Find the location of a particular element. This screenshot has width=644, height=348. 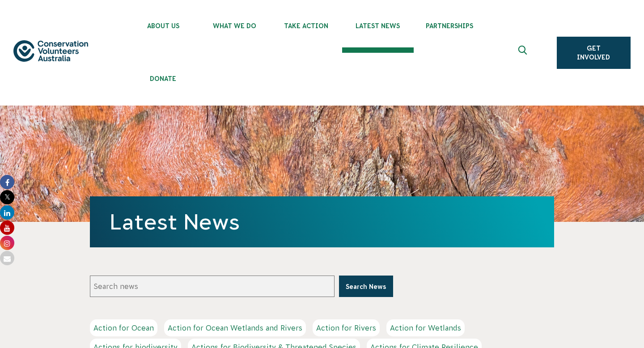

a: Latest News is located at coordinates (174, 222).